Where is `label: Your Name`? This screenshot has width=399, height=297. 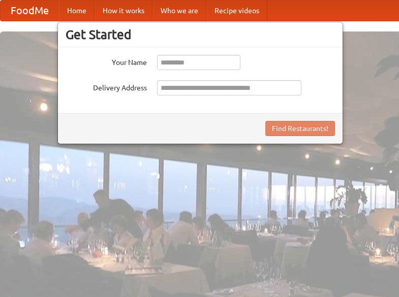
label: Your Name is located at coordinates (106, 61).